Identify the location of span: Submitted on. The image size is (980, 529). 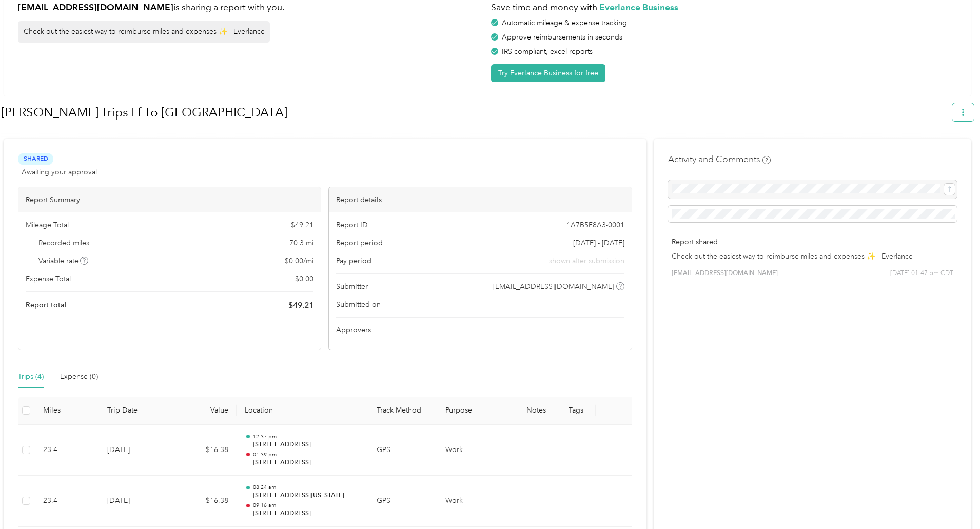
(358, 304).